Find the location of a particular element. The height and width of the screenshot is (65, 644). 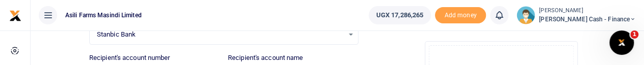

span: Stanbic Bank is located at coordinates (221, 35).